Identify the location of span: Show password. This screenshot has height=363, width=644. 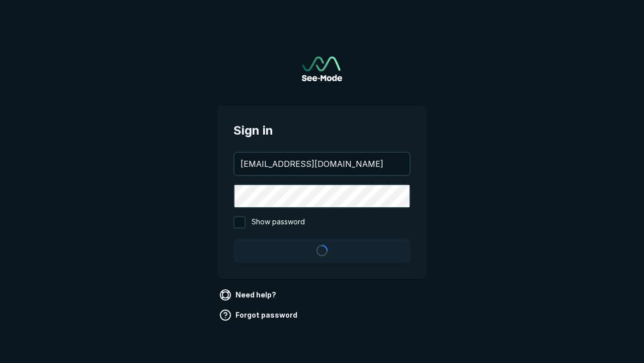
(279, 222).